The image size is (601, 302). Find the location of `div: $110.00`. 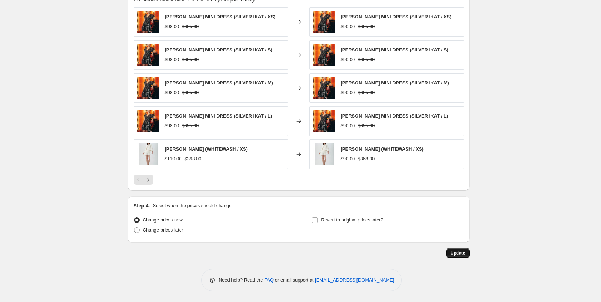

div: $110.00 is located at coordinates (173, 159).